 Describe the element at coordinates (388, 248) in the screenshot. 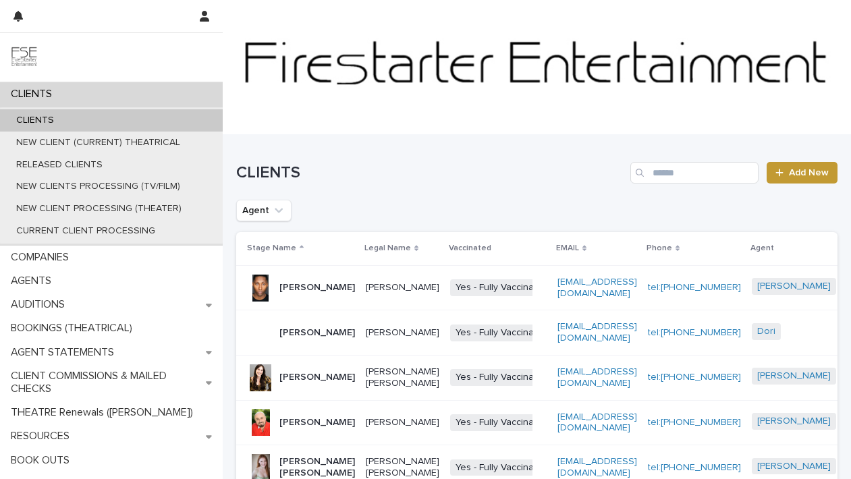

I see `p: Legal Name` at that location.